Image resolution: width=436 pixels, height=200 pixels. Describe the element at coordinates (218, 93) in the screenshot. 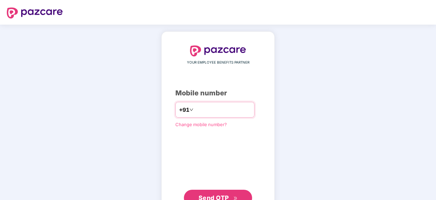

I see `div: Mobile number` at that location.